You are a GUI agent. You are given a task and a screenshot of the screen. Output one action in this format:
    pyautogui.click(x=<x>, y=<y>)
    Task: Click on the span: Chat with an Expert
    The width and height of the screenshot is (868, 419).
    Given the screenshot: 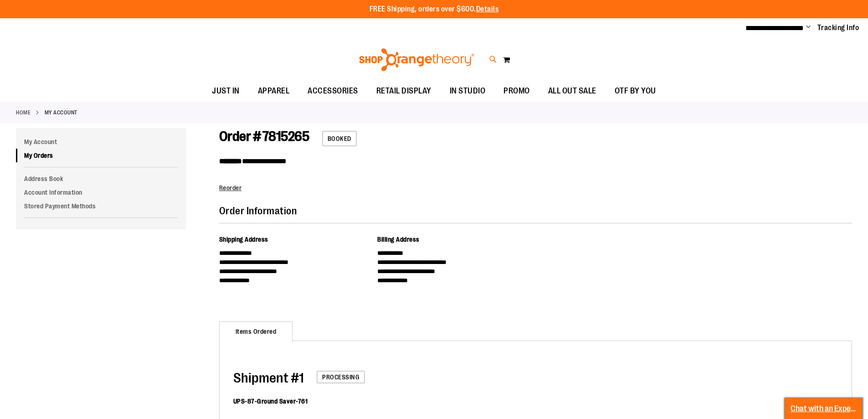 What is the action you would take?
    pyautogui.click(x=824, y=408)
    